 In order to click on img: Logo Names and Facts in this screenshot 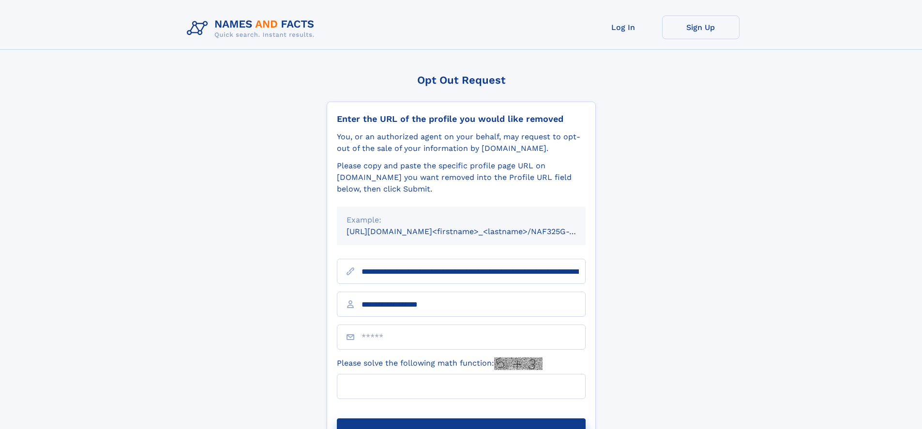, I will do `click(253, 29)`.